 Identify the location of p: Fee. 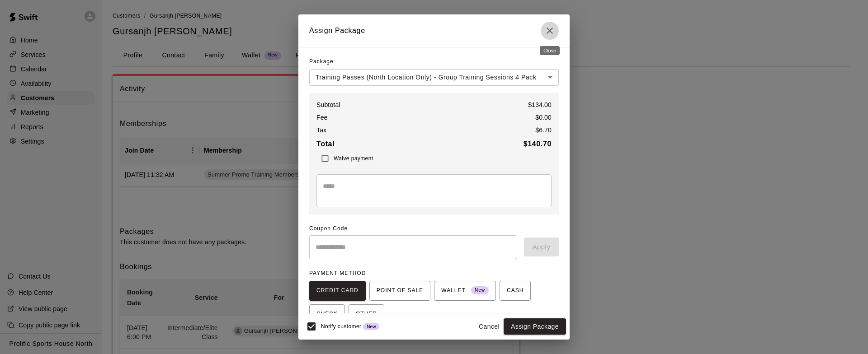
(322, 118).